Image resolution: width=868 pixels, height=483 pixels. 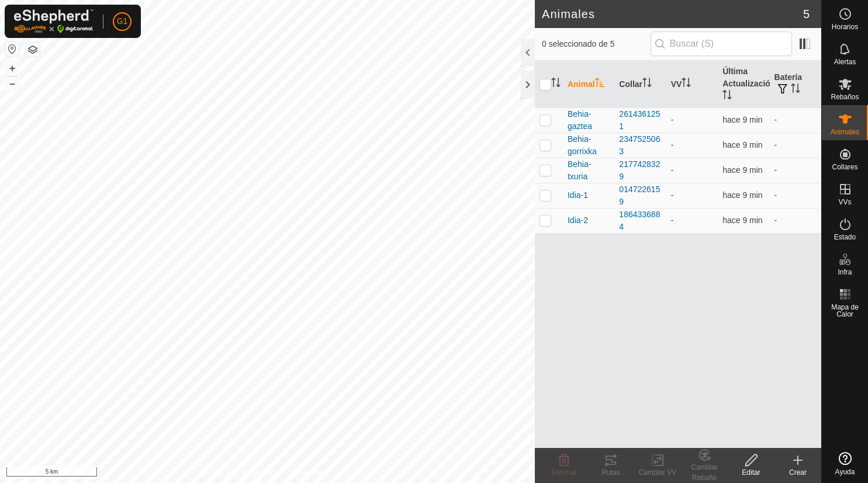 What do you see at coordinates (588, 145) in the screenshot?
I see `span: Behia-gorrixka` at bounding box center [588, 145].